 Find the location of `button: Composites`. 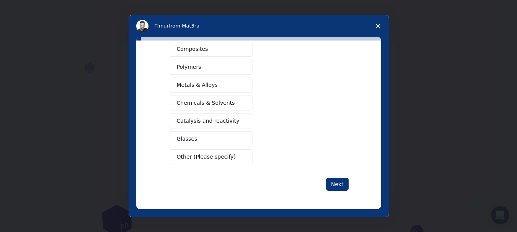

button: Composites is located at coordinates (211, 49).